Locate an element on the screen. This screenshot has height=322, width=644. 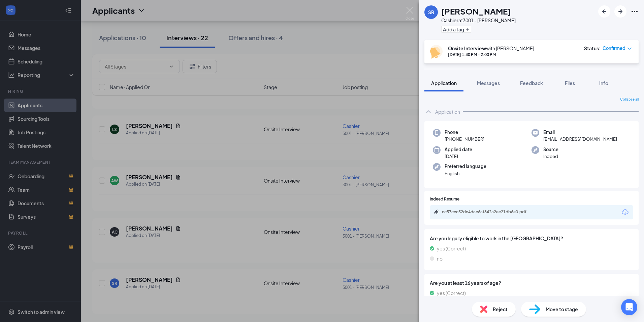
span: Application is located at coordinates (444, 83).